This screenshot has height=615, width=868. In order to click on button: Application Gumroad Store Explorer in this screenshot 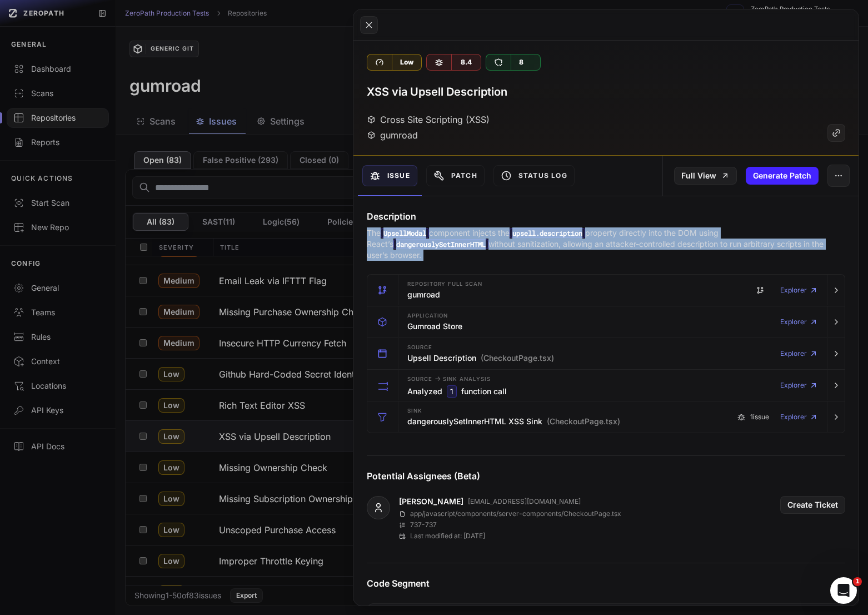, I will do `click(606, 322)`.